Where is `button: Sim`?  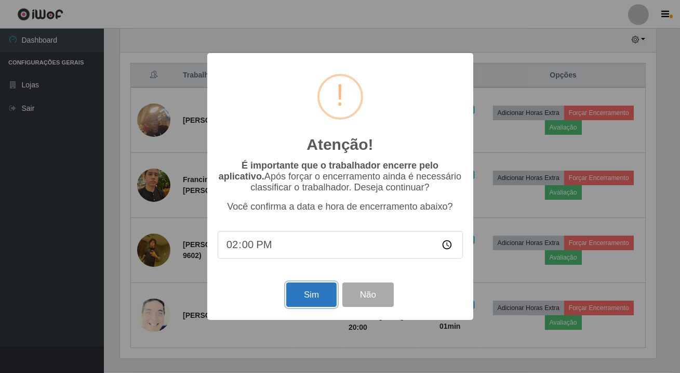 button: Sim is located at coordinates (311, 294).